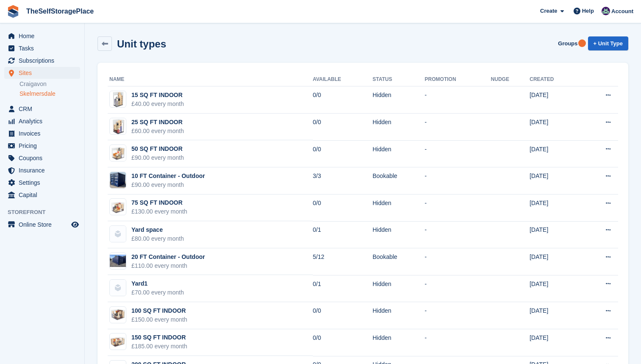 Image resolution: width=641 pixels, height=364 pixels. I want to click on span: CRM, so click(44, 109).